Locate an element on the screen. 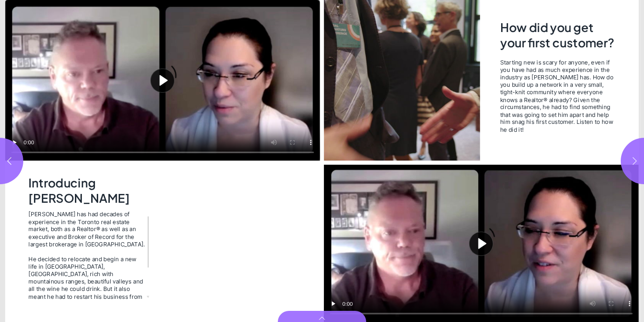 The width and height of the screenshot is (644, 322). span: Starting new is scary for anyone, even if you have had as much experience in the industry as [PER... is located at coordinates (556, 95).